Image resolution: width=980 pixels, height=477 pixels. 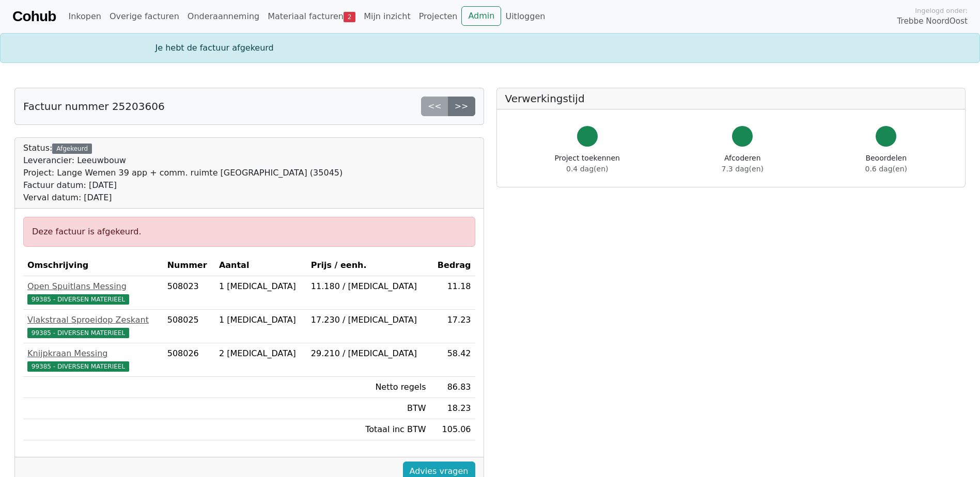 What do you see at coordinates (84, 16) in the screenshot?
I see `a: Inkopen` at bounding box center [84, 16].